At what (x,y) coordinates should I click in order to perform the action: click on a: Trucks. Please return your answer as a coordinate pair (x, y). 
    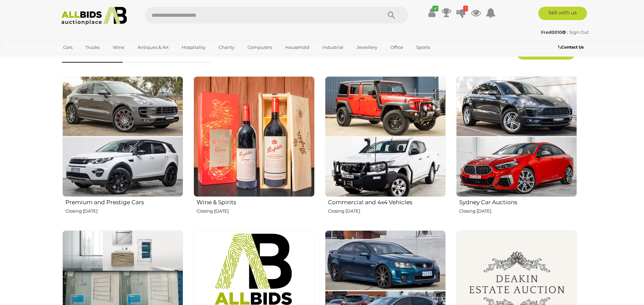
    Looking at the image, I should click on (93, 47).